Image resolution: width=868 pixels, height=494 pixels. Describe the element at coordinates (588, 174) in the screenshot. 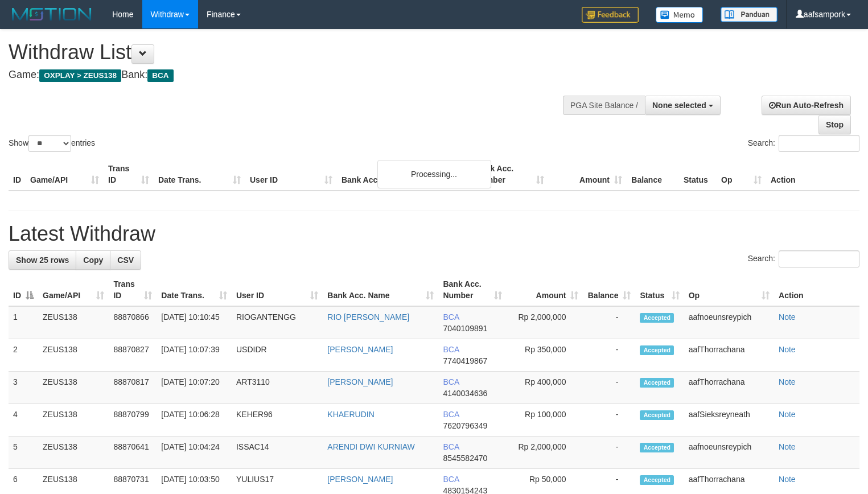

I see `th: Amount` at that location.